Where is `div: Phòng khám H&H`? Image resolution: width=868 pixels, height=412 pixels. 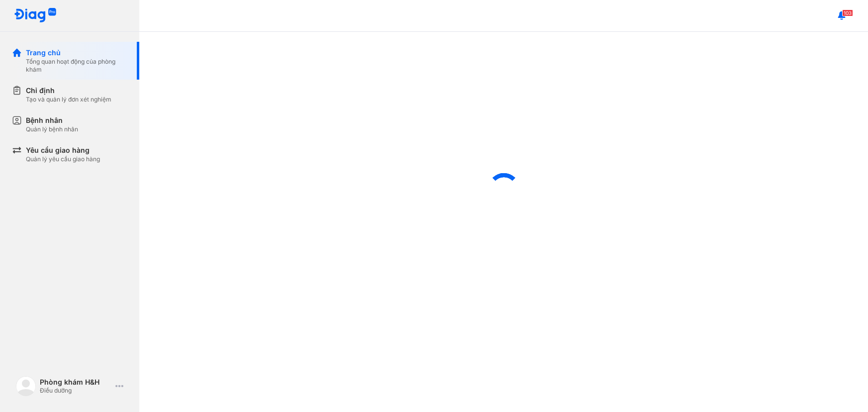
div: Phòng khám H&H is located at coordinates (76, 382).